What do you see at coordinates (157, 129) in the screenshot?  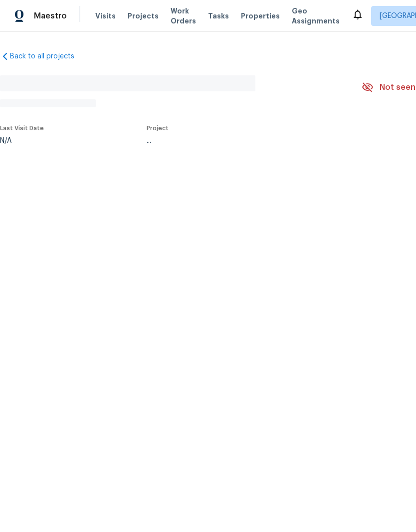 I see `span: Project` at bounding box center [157, 129].